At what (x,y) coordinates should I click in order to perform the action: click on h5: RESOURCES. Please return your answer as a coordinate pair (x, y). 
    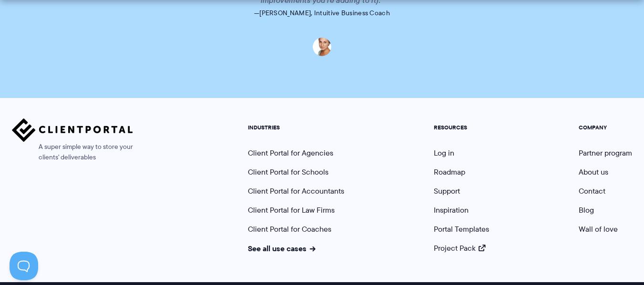
    Looking at the image, I should click on (461, 128).